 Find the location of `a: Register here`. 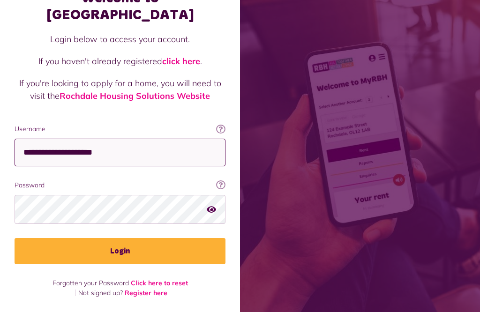

a: Register here is located at coordinates (146, 293).